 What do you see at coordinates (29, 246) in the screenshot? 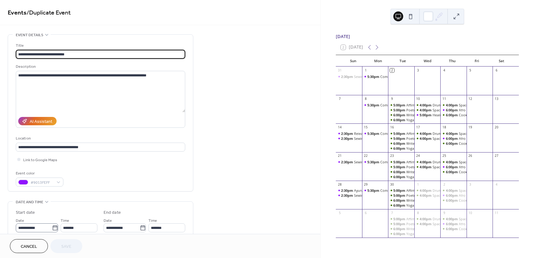
I see `a: Cancel` at bounding box center [29, 246].